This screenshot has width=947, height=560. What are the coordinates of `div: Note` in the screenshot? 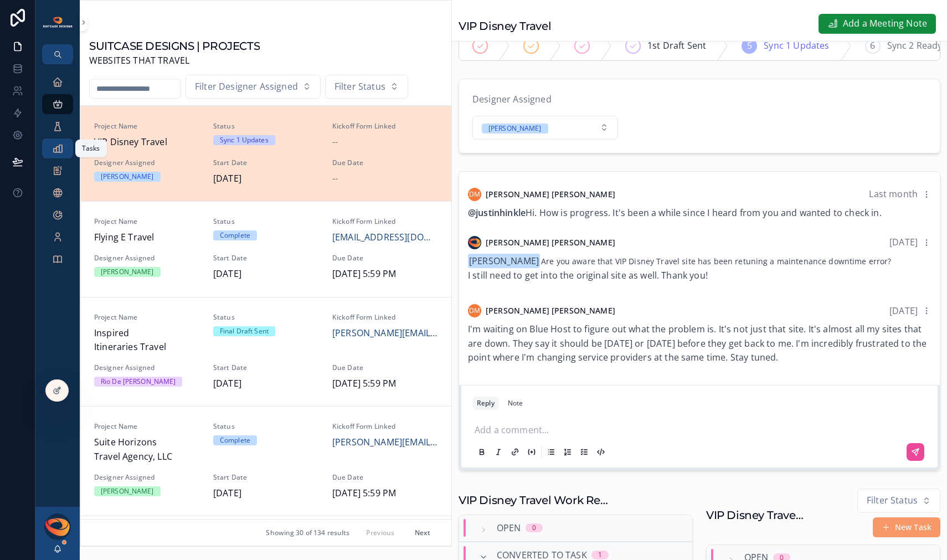 It's located at (515, 403).